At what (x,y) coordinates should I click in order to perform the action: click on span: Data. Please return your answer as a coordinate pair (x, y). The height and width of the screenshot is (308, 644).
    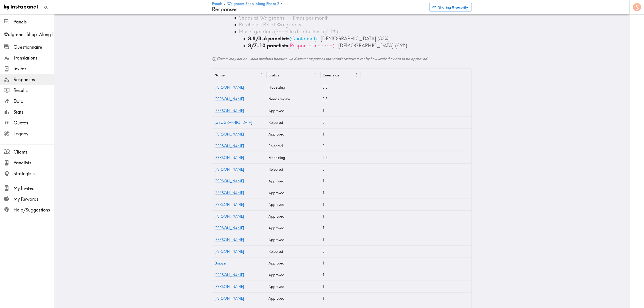
    Looking at the image, I should click on (34, 101).